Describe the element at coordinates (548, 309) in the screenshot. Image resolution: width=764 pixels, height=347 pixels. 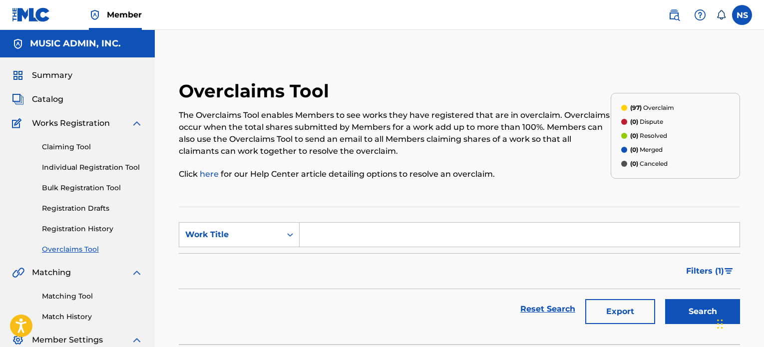
I see `a: Reset Search` at that location.